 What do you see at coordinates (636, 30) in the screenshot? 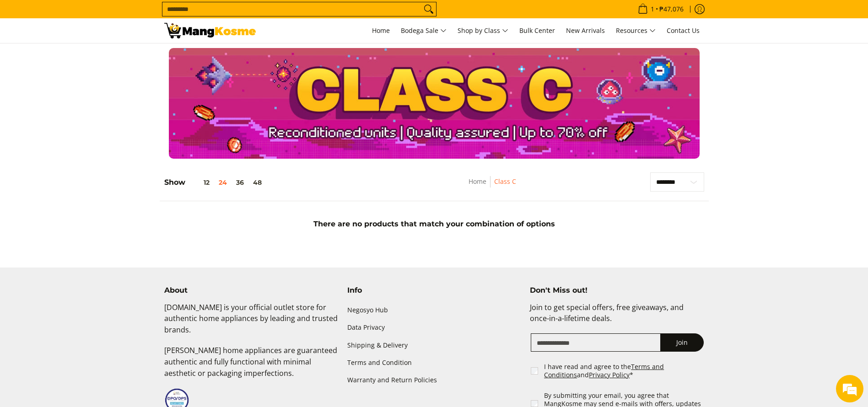
I see `span: Resources` at bounding box center [636, 30].